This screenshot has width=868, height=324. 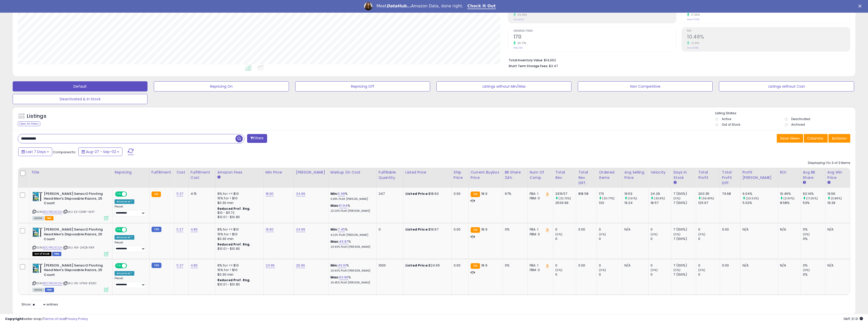 What do you see at coordinates (786, 87) in the screenshot?
I see `button: Listings without Cost` at bounding box center [786, 87].